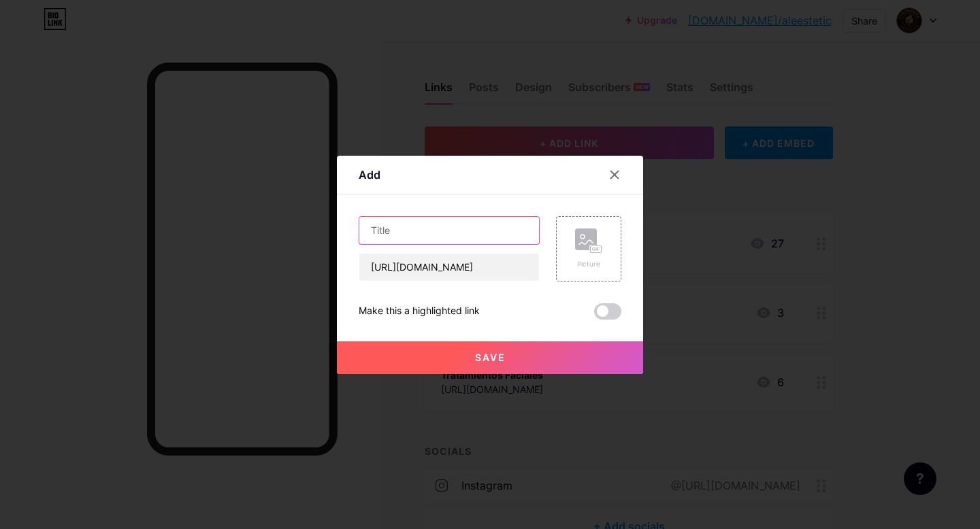 The width and height of the screenshot is (980, 529). Describe the element at coordinates (419, 311) in the screenshot. I see `div: Make this a highlighted link` at that location.